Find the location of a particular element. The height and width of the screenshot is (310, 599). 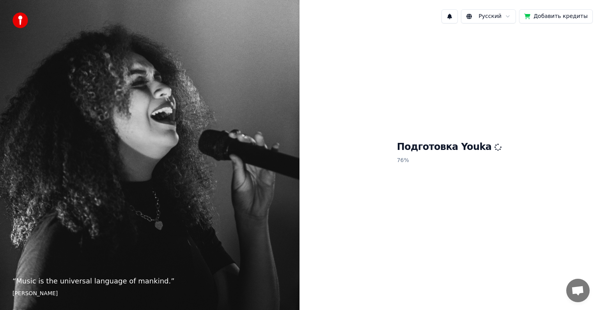

a: Deschideți chat-ul is located at coordinates (578, 290).